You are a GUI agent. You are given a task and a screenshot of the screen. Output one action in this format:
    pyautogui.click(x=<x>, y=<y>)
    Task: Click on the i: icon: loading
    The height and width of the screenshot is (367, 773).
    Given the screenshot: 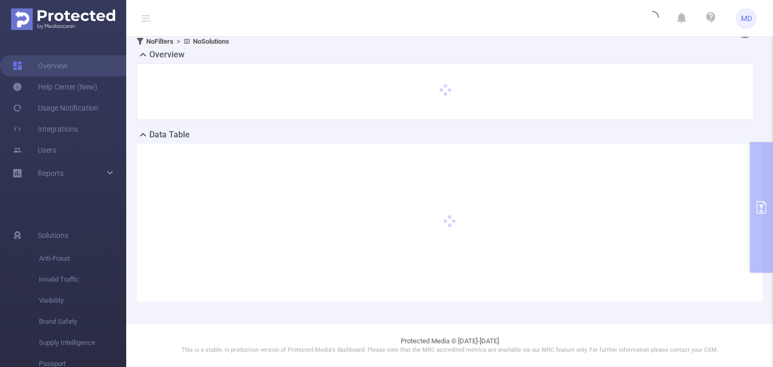 What is the action you would take?
    pyautogui.click(x=653, y=18)
    